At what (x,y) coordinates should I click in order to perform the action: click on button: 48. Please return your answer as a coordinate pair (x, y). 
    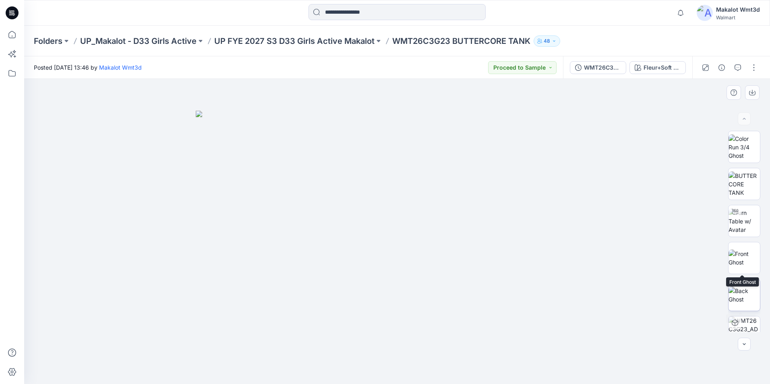
    Looking at the image, I should click on (547, 41).